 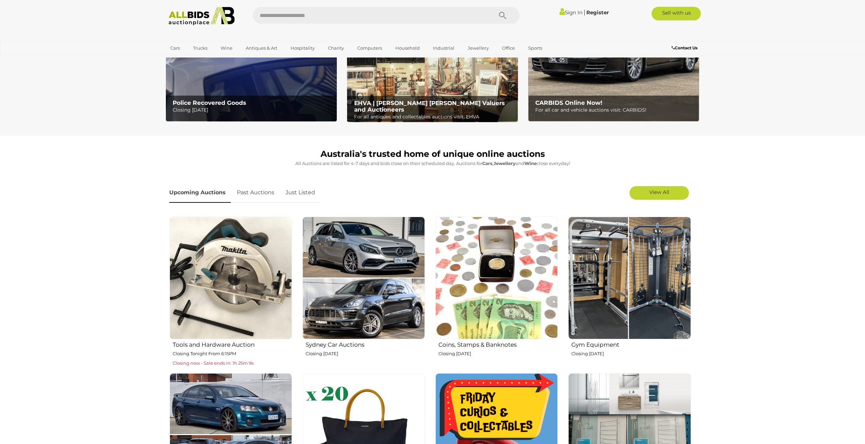 I want to click on a: Charity, so click(x=336, y=48).